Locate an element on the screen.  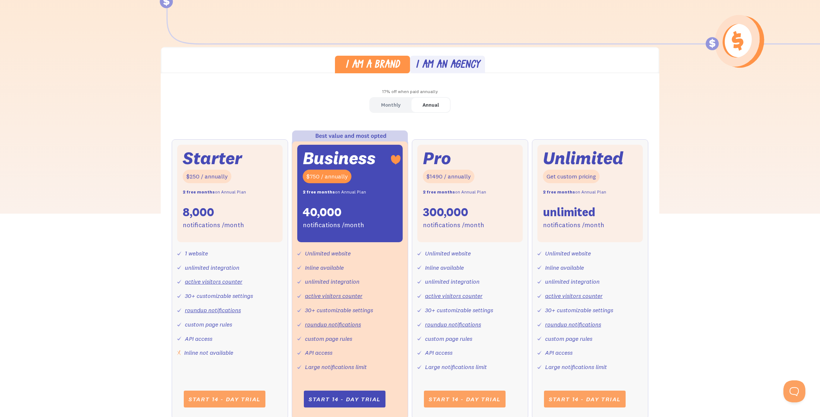
div: I am an agency is located at coordinates (448, 65).